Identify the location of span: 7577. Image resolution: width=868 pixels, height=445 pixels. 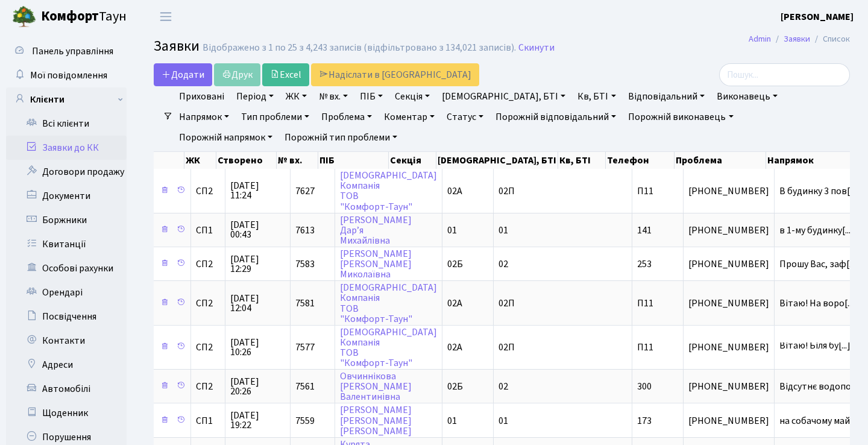
(305, 347).